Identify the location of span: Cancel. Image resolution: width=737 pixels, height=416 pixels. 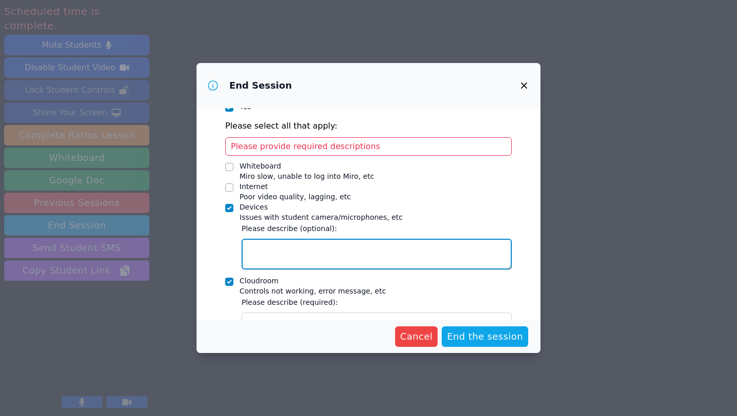
(417, 336).